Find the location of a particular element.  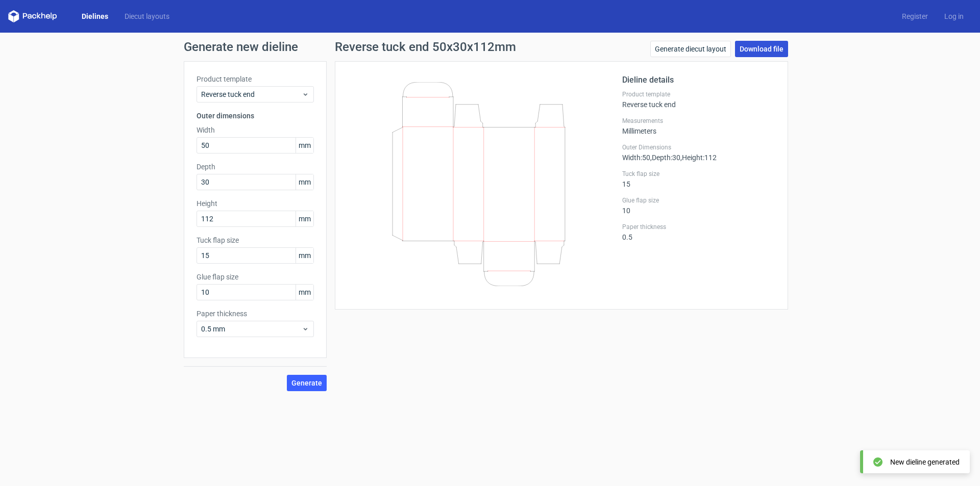

a: Log in is located at coordinates (954, 17).